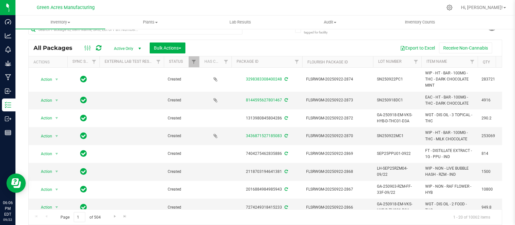 This screenshot has height=225, width=515. Describe the element at coordinates (398, 118) in the screenshot. I see `span: GA-250918-EM-VKS-HYB-D-THC01-D3A` at that location.